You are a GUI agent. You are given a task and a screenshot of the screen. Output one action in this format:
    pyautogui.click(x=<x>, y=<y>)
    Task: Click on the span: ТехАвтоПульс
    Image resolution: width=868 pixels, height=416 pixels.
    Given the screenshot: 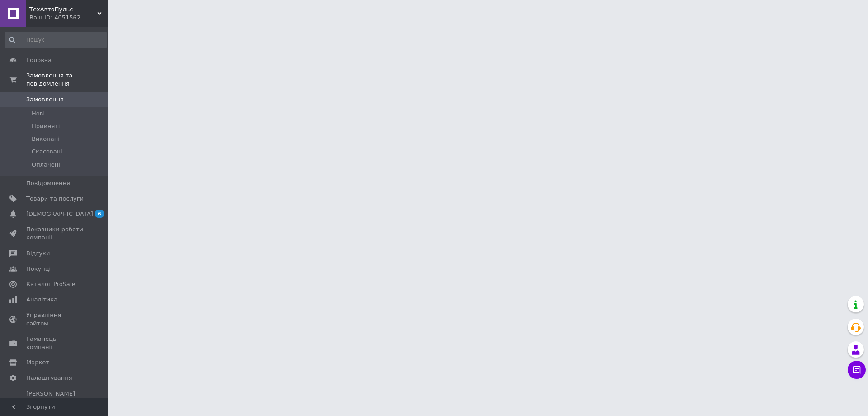 What is the action you would take?
    pyautogui.click(x=64, y=10)
    